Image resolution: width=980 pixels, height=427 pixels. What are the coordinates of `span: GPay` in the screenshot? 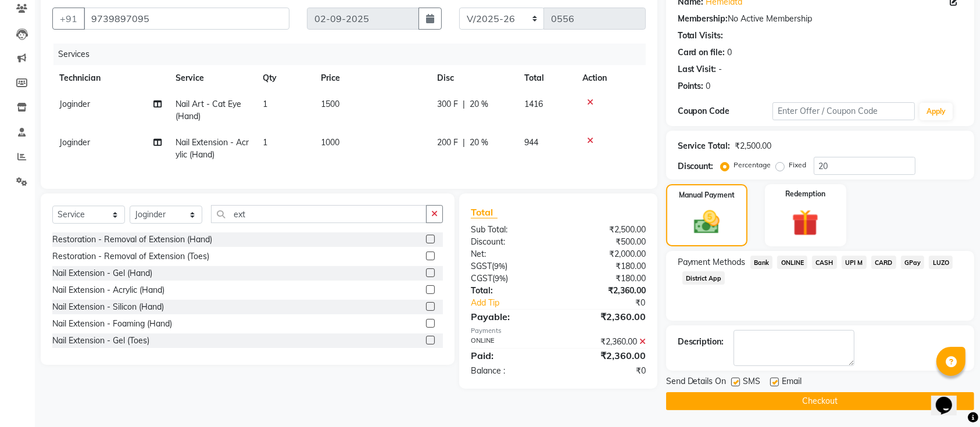 It's located at (912, 262).